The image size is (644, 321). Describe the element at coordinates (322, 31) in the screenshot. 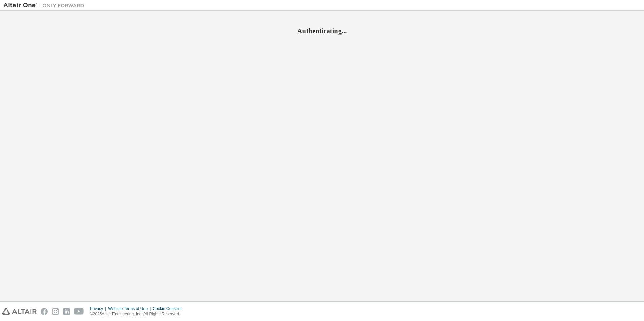

I see `h2: Authenticating...` at that location.